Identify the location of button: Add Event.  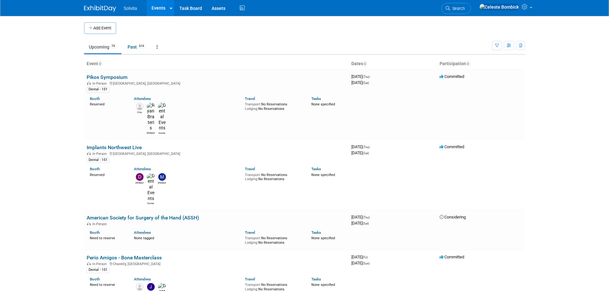
(100, 28).